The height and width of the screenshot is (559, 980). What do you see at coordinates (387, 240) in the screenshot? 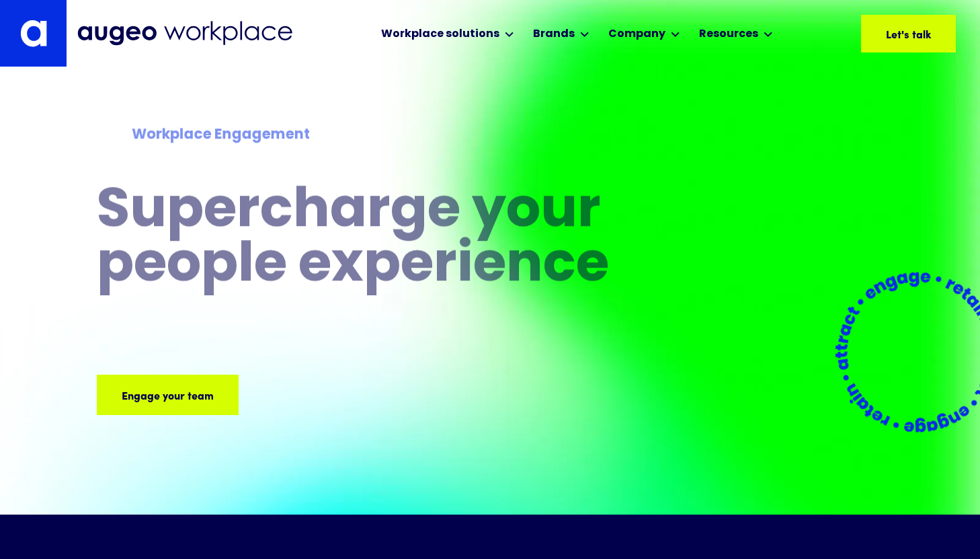
I see `h1: Supercharge your people experience` at bounding box center [387, 240].